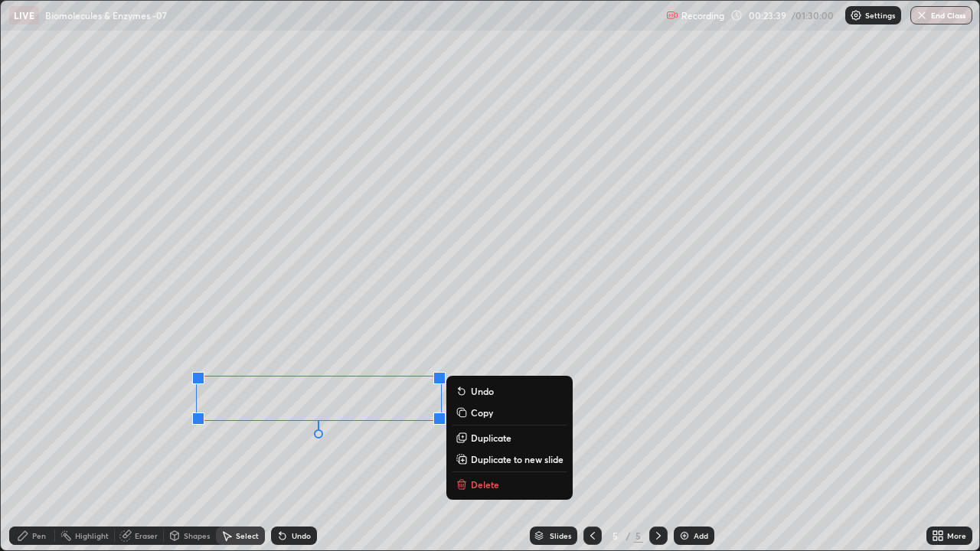 Image resolution: width=980 pixels, height=551 pixels. I want to click on p: Settings, so click(880, 15).